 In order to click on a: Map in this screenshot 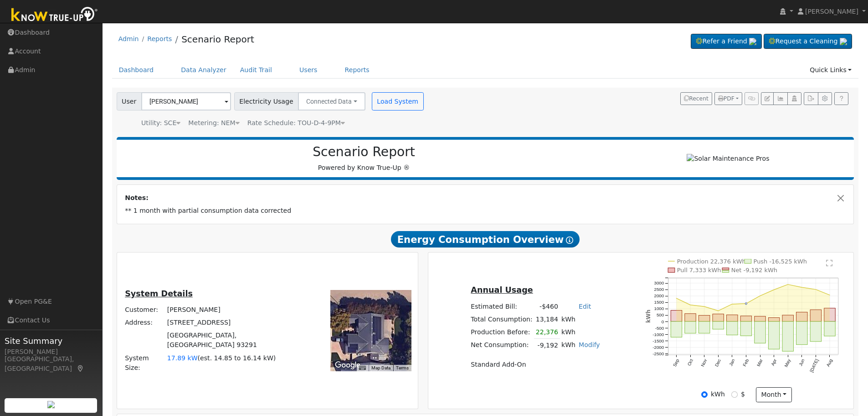, I will do `click(80, 368)`.